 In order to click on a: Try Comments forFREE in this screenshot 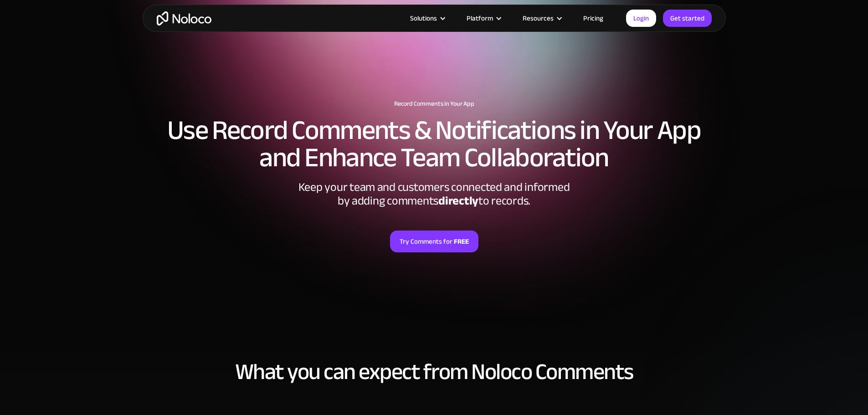, I will do `click(434, 241)`.